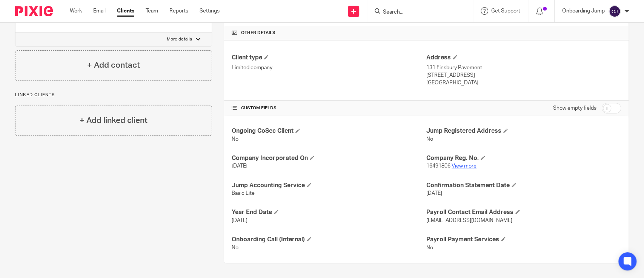 The height and width of the screenshot is (278, 644). I want to click on h4: Confirmation Statement Date, so click(524, 185).